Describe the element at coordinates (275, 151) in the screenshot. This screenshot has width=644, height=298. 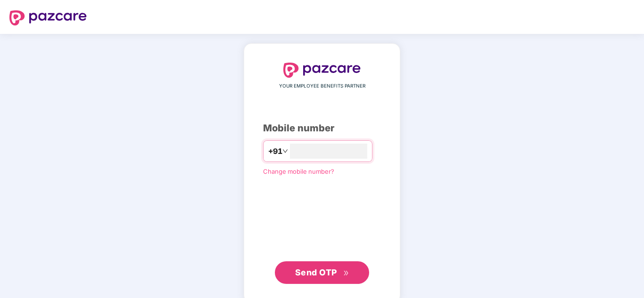
I see `span: +91` at that location.